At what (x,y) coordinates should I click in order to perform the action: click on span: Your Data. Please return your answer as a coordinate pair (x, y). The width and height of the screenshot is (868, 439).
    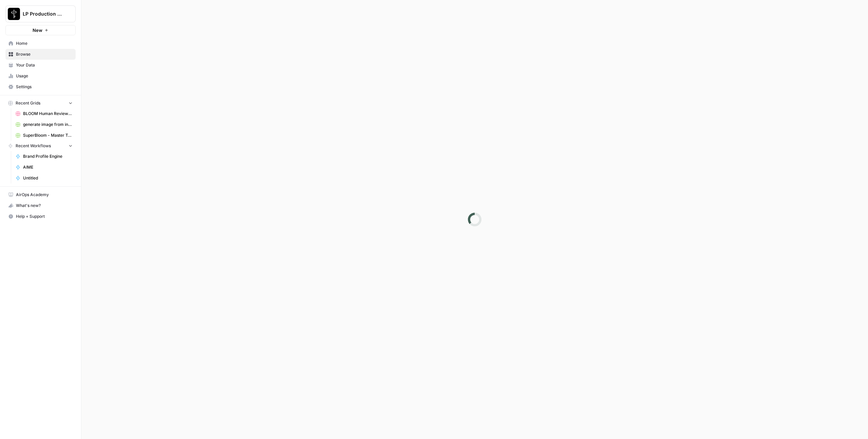
    Looking at the image, I should click on (44, 65).